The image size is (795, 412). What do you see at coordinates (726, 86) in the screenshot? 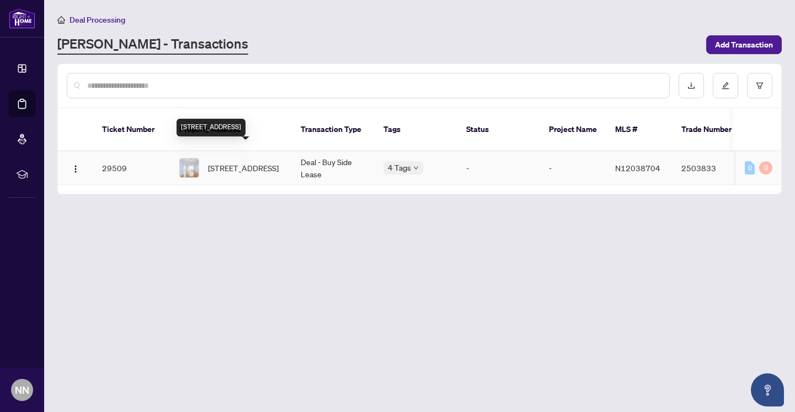
I see `button: edit` at bounding box center [726, 86].